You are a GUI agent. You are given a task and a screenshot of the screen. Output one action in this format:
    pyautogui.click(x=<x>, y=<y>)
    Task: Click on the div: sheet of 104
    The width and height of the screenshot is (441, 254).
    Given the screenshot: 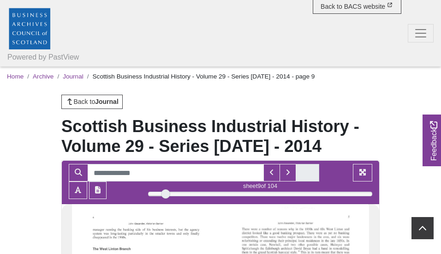 What is the action you would take?
    pyautogui.click(x=260, y=185)
    